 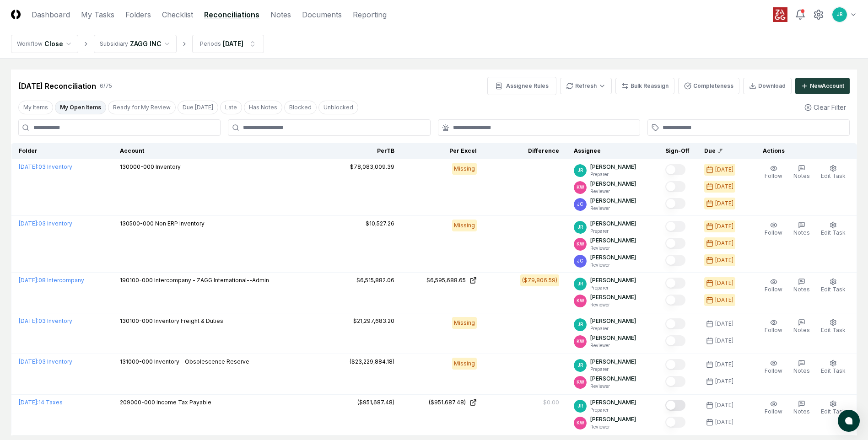 I want to click on span: 130100-000, so click(x=137, y=320).